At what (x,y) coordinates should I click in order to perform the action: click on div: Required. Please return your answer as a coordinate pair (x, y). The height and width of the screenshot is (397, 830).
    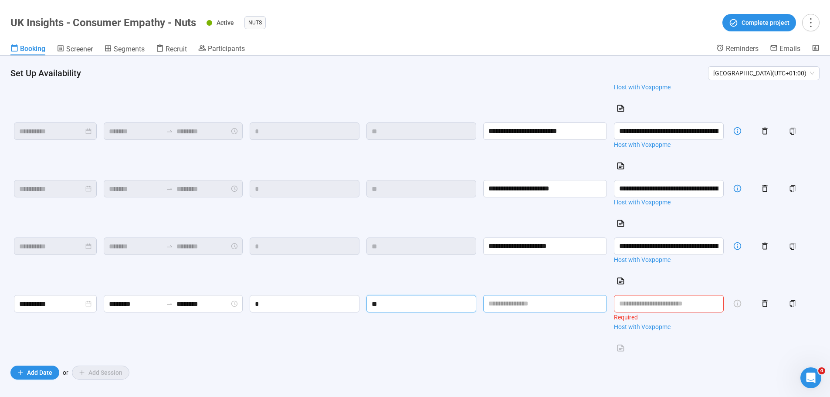
    Looking at the image, I should click on (668, 317).